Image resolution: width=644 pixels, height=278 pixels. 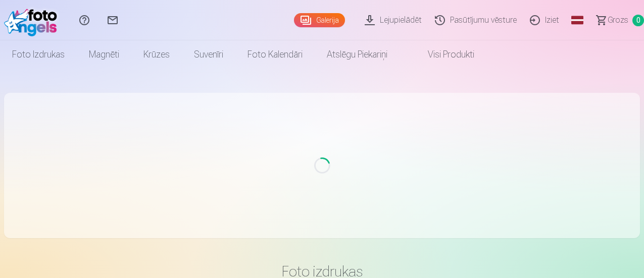 What do you see at coordinates (357, 54) in the screenshot?
I see `a: Atslēgu piekariņi` at bounding box center [357, 54].